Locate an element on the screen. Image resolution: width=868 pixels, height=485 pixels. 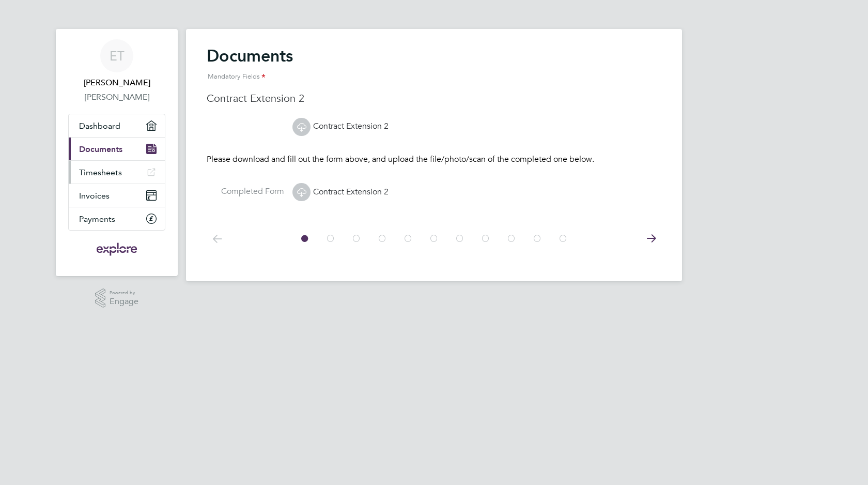
h2: Documents is located at coordinates (434, 66).